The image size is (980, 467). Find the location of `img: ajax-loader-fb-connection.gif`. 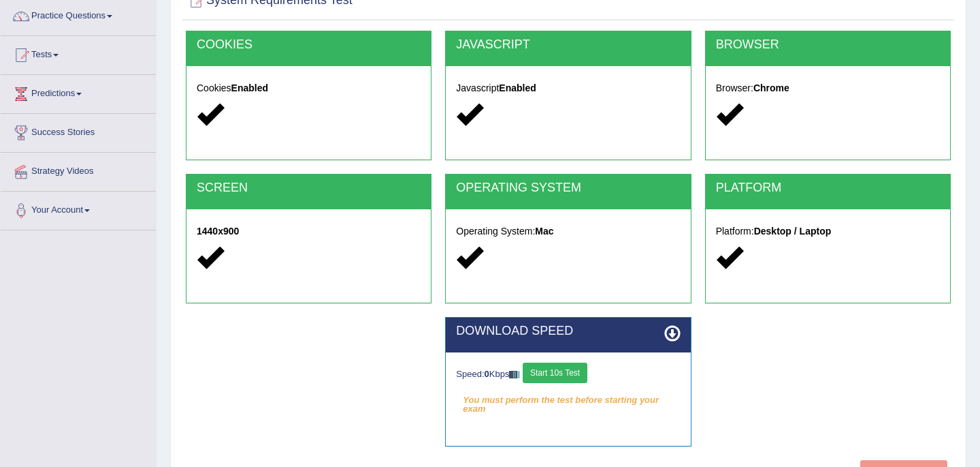

img: ajax-loader-fb-connection.gif is located at coordinates (515, 374).